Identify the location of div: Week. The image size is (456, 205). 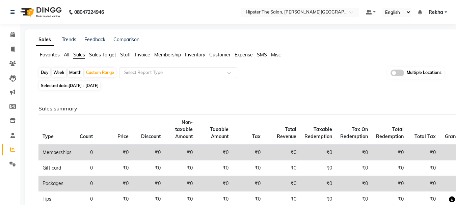
(59, 73).